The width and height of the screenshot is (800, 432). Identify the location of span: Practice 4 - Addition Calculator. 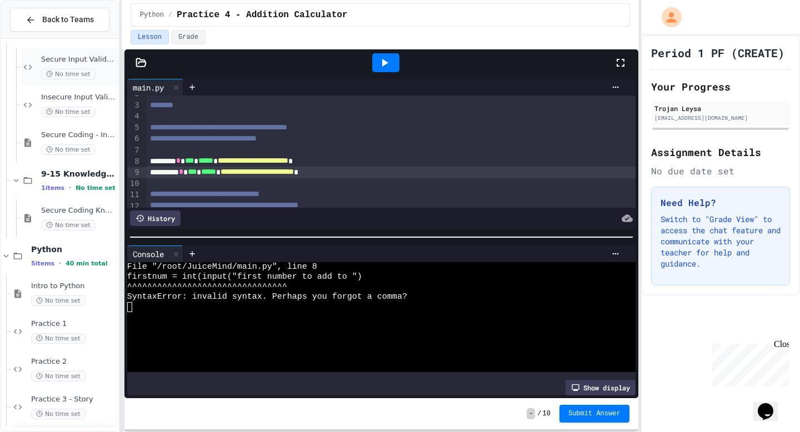
(262, 15).